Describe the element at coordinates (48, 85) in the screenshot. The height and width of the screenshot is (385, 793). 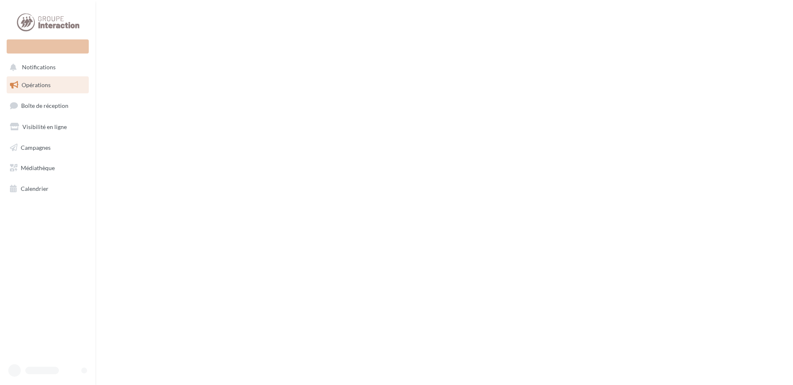
I see `a: Opérations` at that location.